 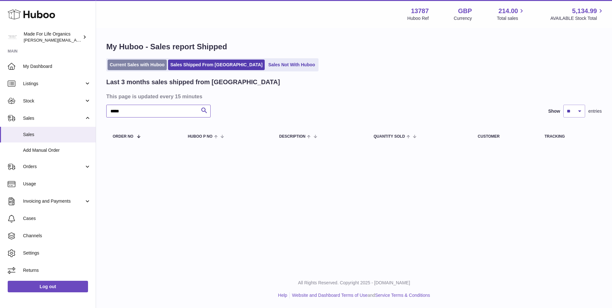 I want to click on span: Description, so click(x=292, y=136).